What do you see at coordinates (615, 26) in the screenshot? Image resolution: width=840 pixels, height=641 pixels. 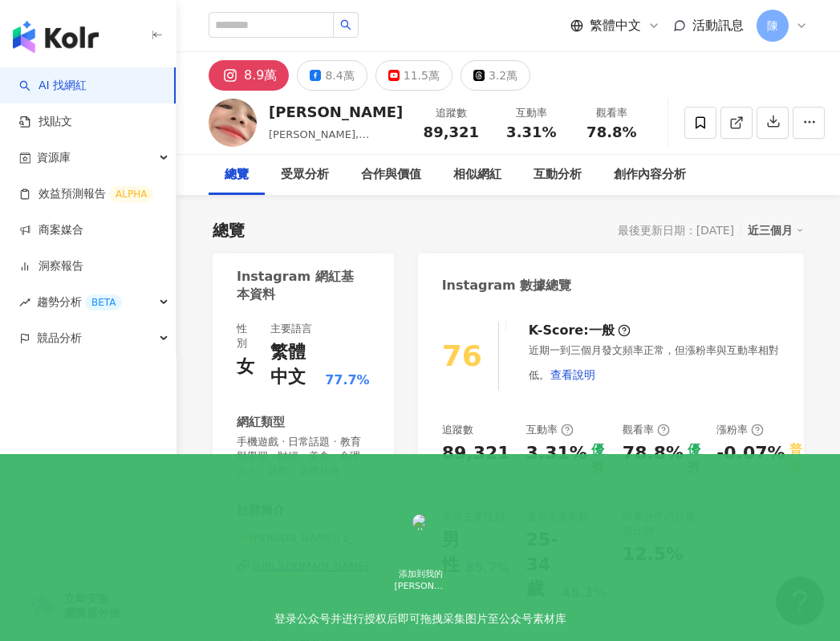 I see `span: 繁體中文` at bounding box center [615, 26].